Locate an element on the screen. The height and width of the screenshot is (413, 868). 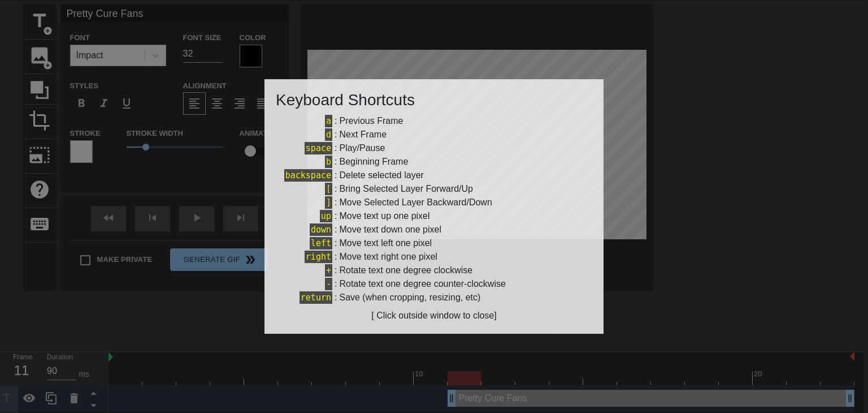
span: return is located at coordinates (316, 298).